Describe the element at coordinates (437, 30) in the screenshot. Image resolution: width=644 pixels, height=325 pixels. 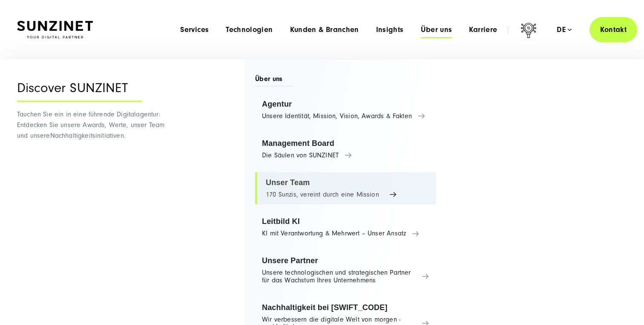
I see `a: Über uns` at that location.